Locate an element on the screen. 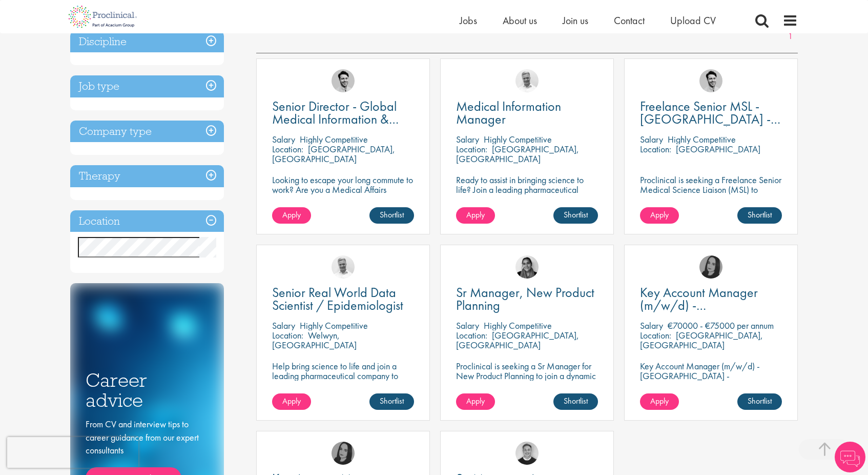  a: Upload CV is located at coordinates (693, 20).